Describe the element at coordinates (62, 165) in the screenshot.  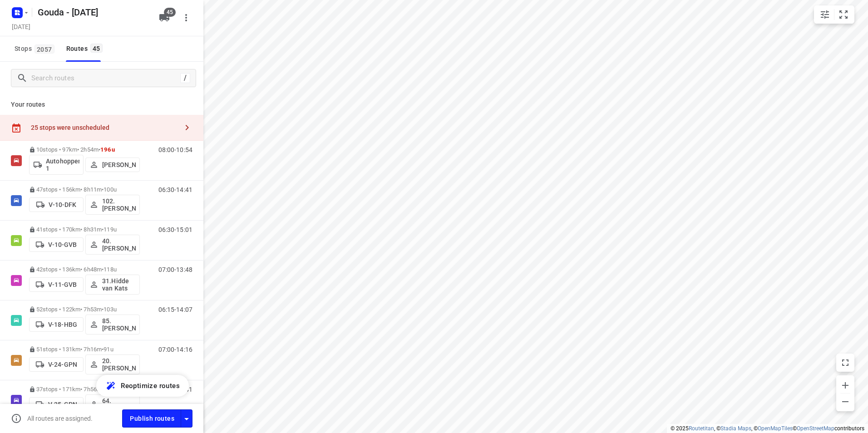
I see `p: Autohopper 1` at that location.